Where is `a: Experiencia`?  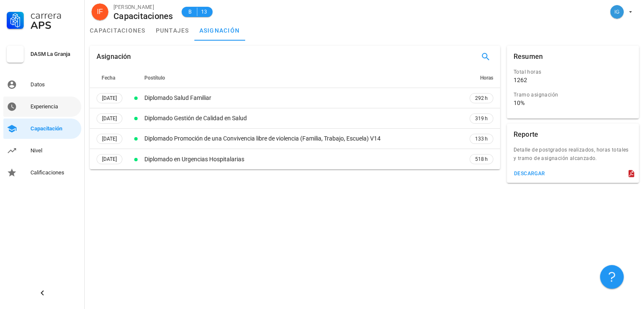
a: Experiencia is located at coordinates (42, 106).